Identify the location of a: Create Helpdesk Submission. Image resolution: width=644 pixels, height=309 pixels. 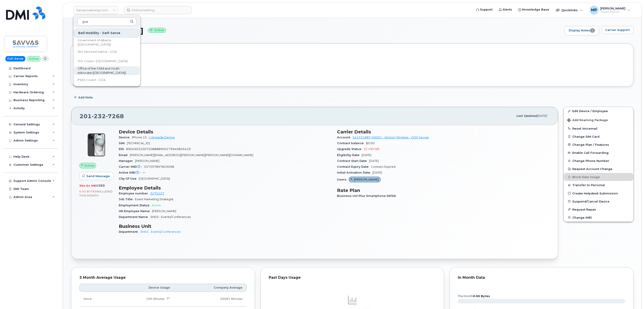
(598, 193).